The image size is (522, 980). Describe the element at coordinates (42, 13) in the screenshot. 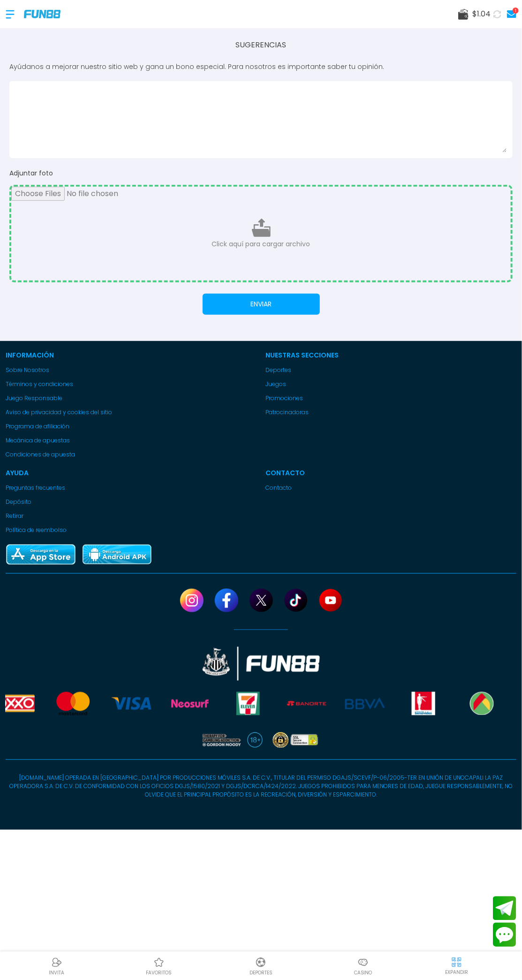

I see `img: Company Logo` at that location.